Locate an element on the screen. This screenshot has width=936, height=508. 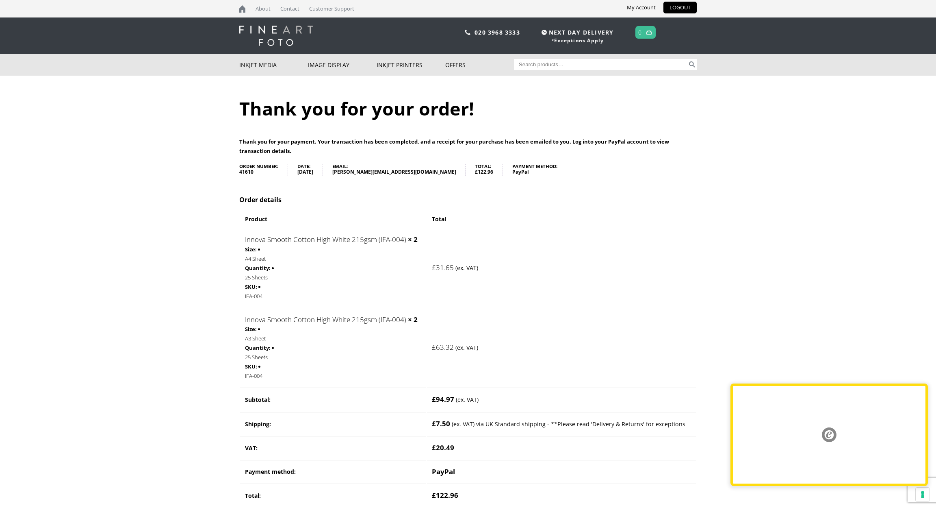
li: Payment method: is located at coordinates (540, 169).